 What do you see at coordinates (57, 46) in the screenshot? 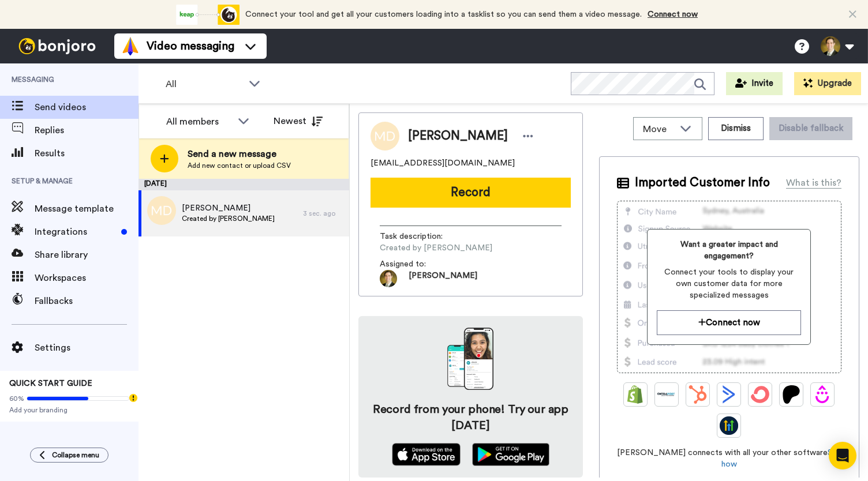
I see `img: bj-logo-header-white.svg` at bounding box center [57, 46].